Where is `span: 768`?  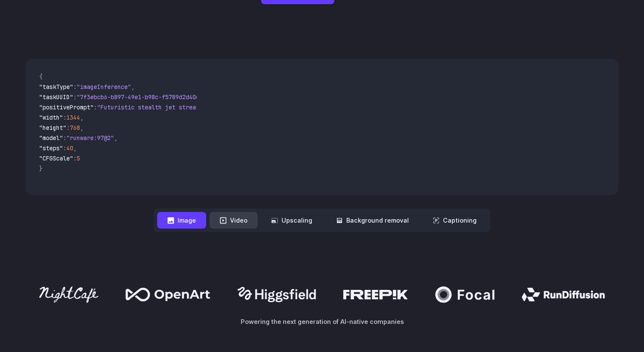
span: 768 is located at coordinates (75, 128).